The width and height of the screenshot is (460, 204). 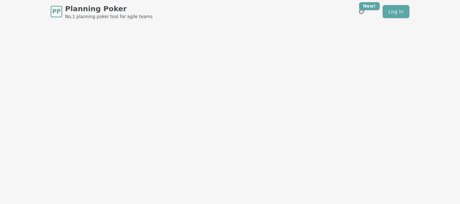 What do you see at coordinates (109, 9) in the screenshot?
I see `span: Planning Poker` at bounding box center [109, 9].